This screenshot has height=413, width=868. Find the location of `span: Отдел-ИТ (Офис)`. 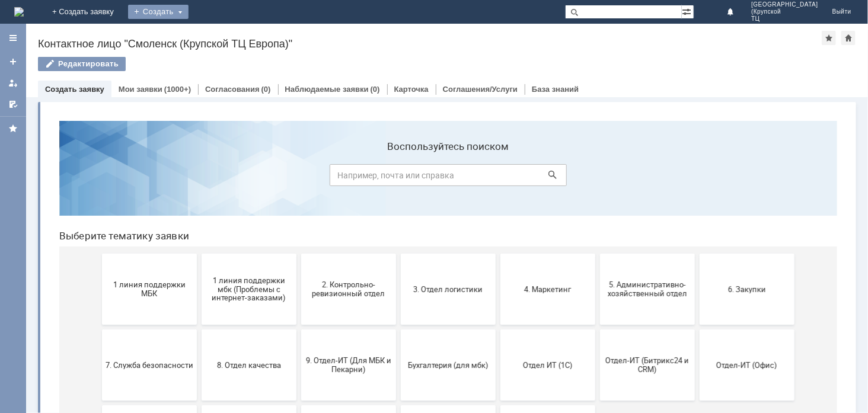

span: Отдел-ИТ (Офис) is located at coordinates (697, 253).